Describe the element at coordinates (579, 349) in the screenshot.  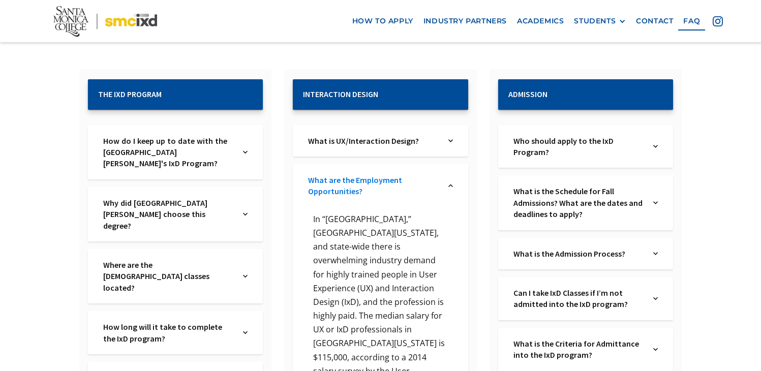
I see `a: What is the Criteria for Admittance into the IxD program?` at that location.